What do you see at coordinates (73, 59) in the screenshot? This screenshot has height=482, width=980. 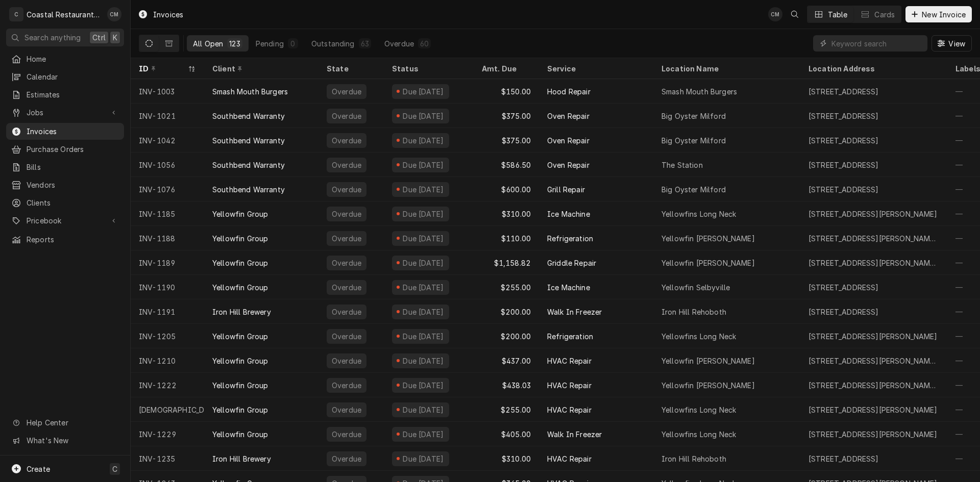 I see `span: Home` at bounding box center [73, 59].